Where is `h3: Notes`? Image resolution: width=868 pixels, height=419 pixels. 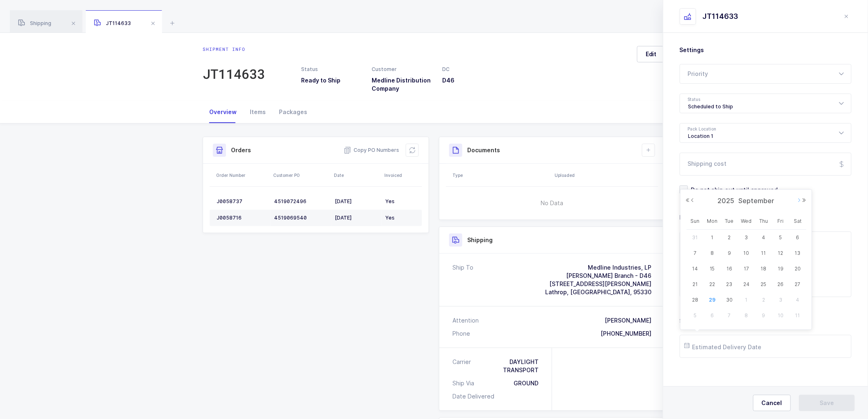
h3: Notes is located at coordinates (765, 217).